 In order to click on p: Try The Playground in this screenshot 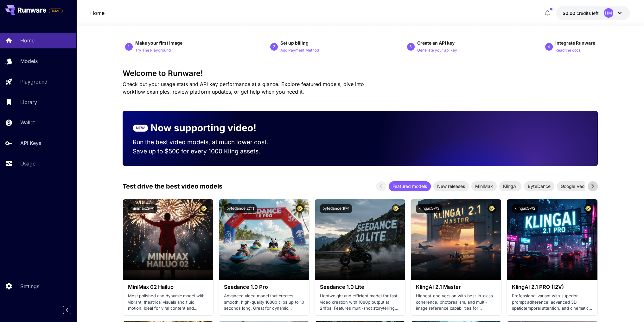, I will do `click(153, 50)`.